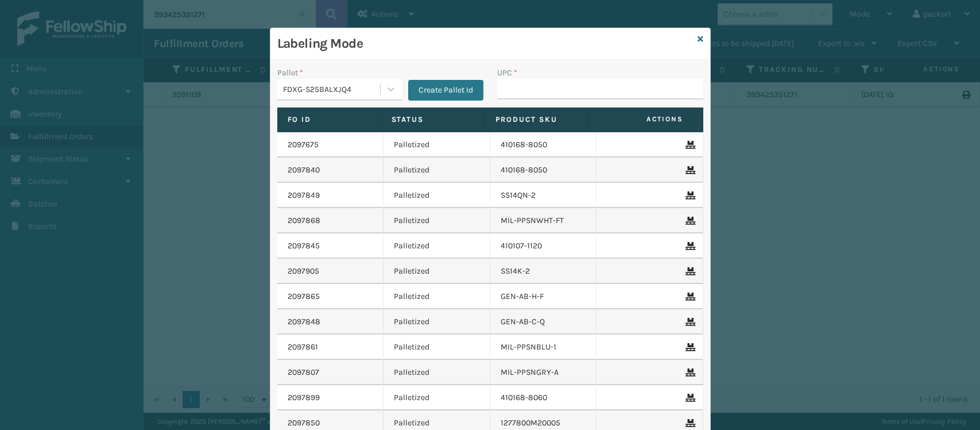  Describe the element at coordinates (331, 89) in the screenshot. I see `div: FDXG-S25BALXJQ4` at that location.